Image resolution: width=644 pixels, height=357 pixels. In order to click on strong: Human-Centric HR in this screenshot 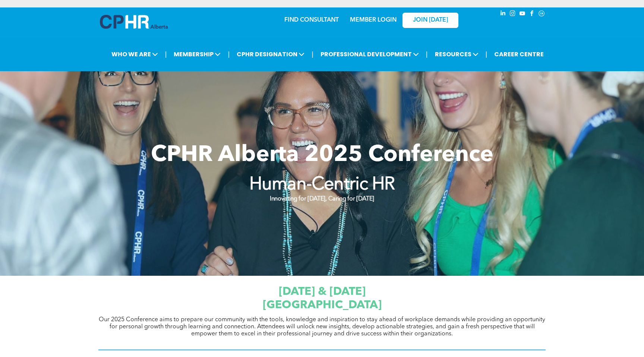, I will do `click(322, 185)`.